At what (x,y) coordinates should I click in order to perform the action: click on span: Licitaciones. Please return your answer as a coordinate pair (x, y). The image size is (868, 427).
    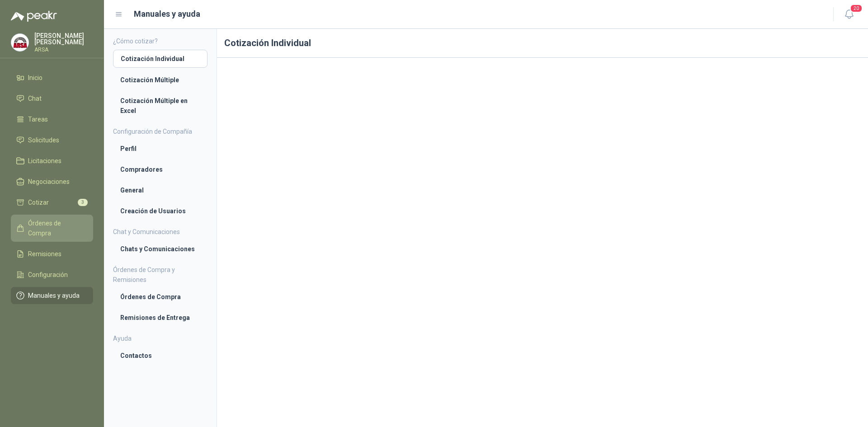
    Looking at the image, I should click on (45, 161).